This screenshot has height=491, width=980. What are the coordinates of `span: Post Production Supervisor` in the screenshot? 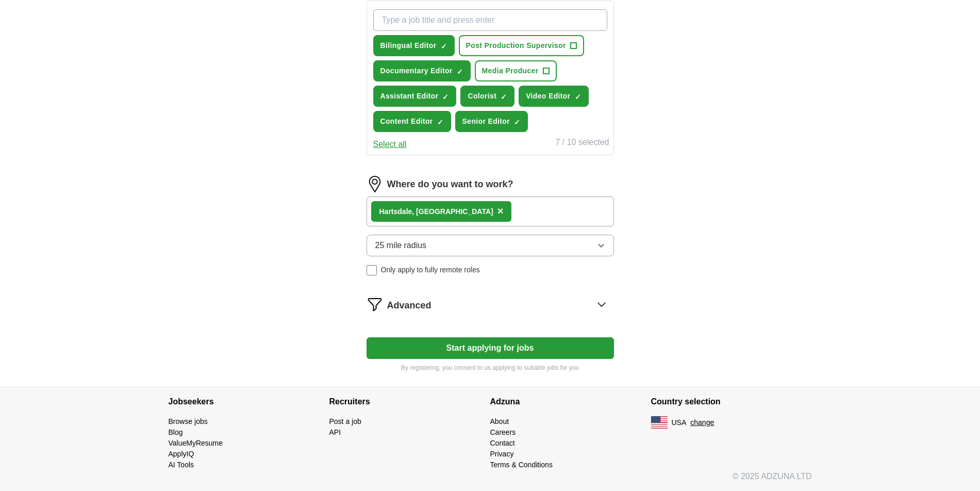 It's located at (516, 46).